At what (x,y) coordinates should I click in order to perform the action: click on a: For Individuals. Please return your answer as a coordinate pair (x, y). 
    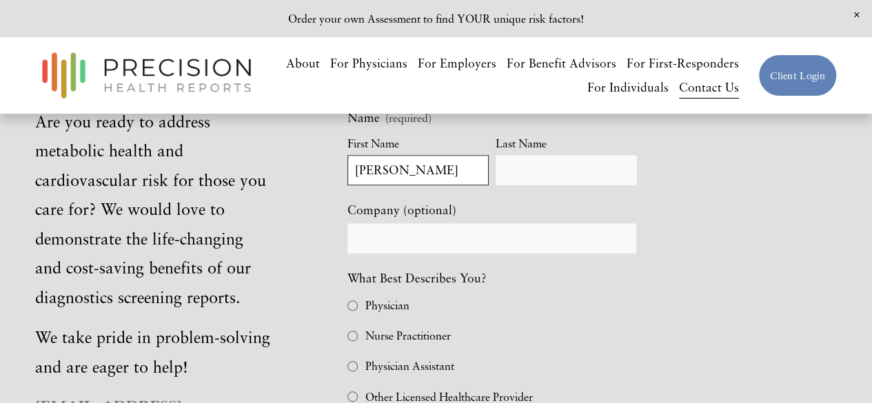
    Looking at the image, I should click on (628, 88).